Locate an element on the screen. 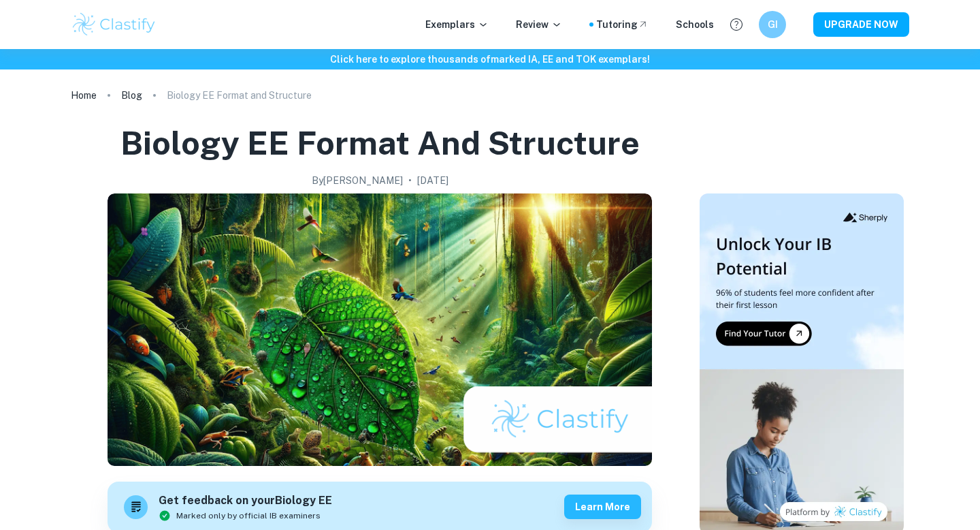 The width and height of the screenshot is (980, 530). p: Exemplars is located at coordinates (457, 24).